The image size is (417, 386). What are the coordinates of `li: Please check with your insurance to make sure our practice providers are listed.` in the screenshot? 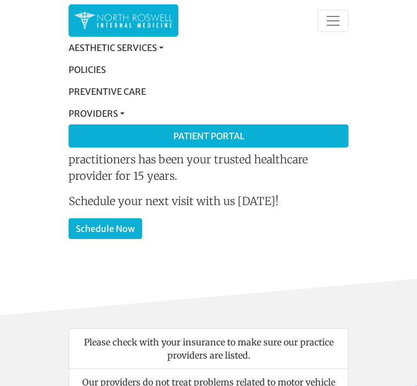 It's located at (208, 349).